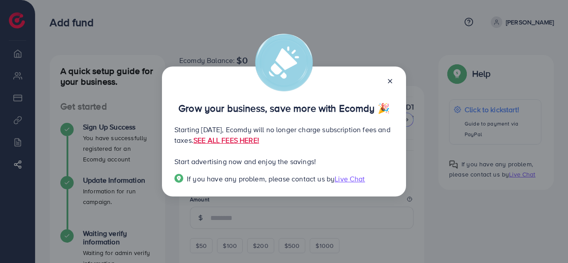 The image size is (568, 263). What do you see at coordinates (350, 179) in the screenshot?
I see `span: Live Chat` at bounding box center [350, 179].